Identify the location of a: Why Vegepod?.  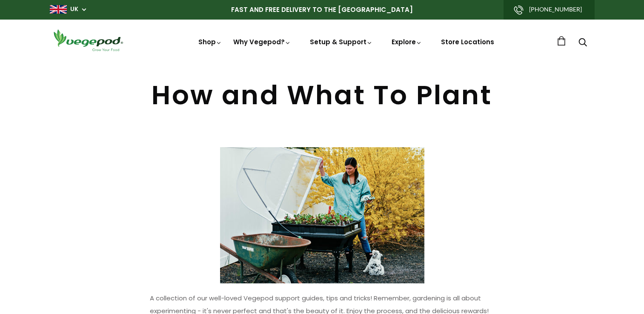
(263, 42).